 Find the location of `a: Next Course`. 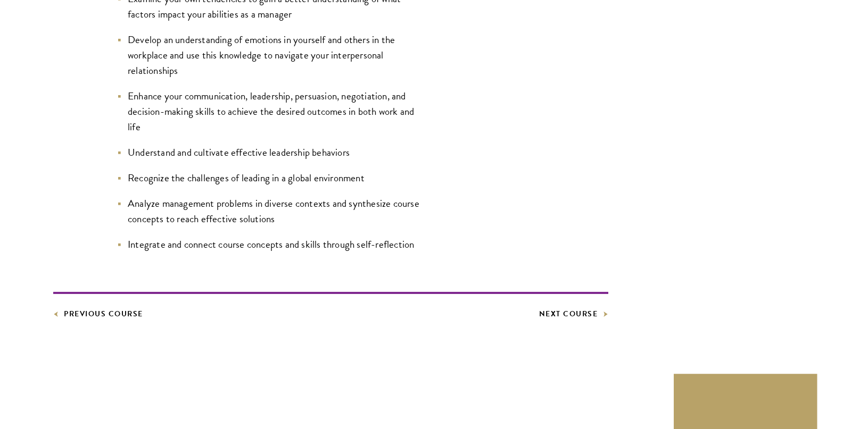

a: Next Course is located at coordinates (574, 314).